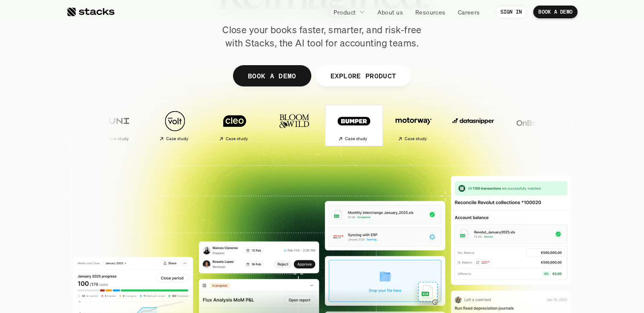  Describe the element at coordinates (390, 12) in the screenshot. I see `p: About us` at that location.